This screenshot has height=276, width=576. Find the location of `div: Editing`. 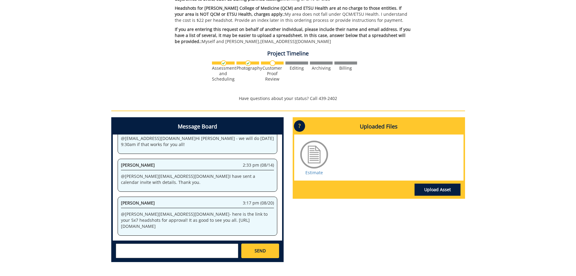

div: Editing is located at coordinates (297, 68).